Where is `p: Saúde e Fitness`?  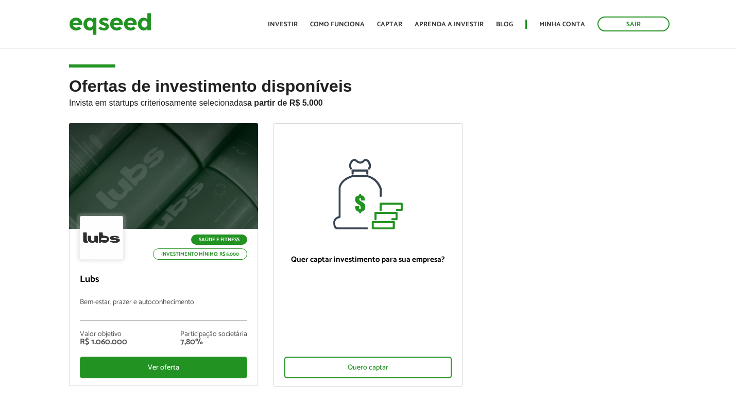
p: Saúde e Fitness is located at coordinates (219, 240).